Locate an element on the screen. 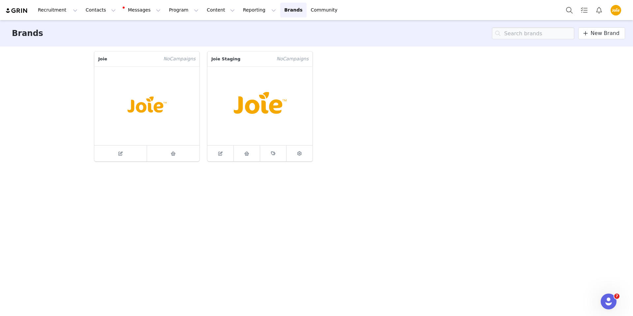 Image resolution: width=633 pixels, height=316 pixels. a: Brands is located at coordinates (293, 10).